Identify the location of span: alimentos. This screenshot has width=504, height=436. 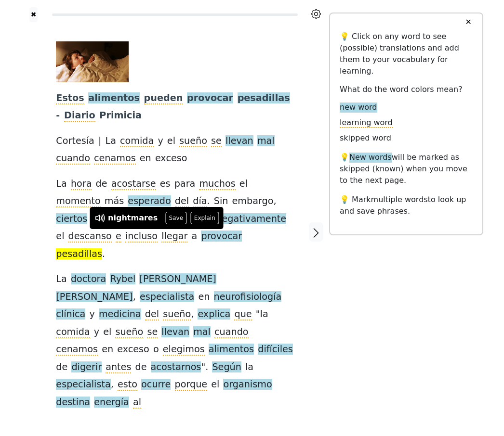
(231, 350).